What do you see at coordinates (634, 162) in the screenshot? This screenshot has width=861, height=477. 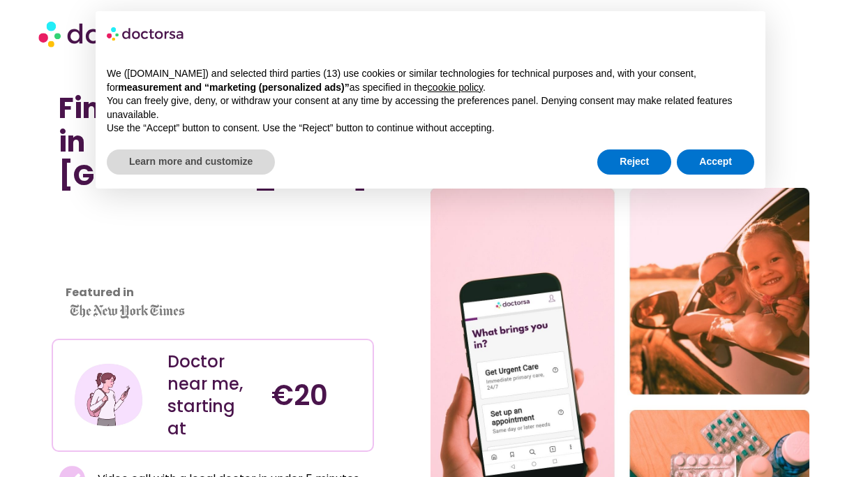 I see `button: Reject` at bounding box center [634, 162].